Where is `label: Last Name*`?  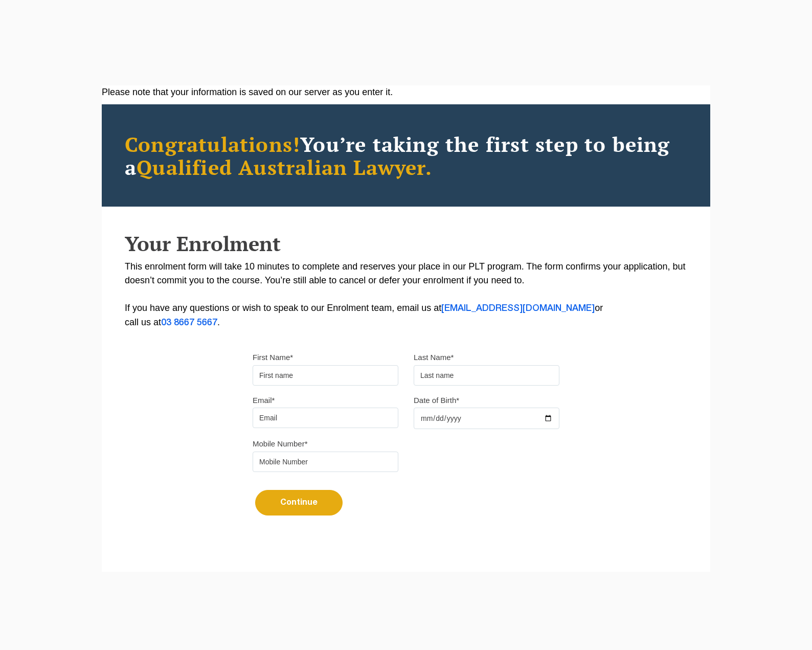 label: Last Name* is located at coordinates (434, 358).